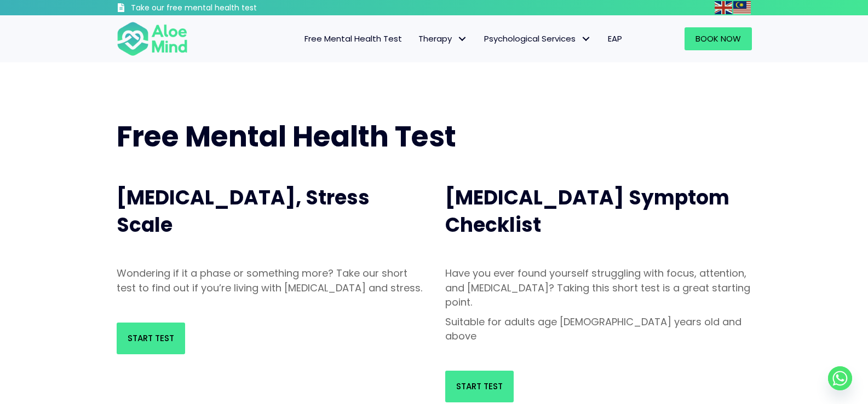 The height and width of the screenshot is (404, 868). I want to click on a: Take our free mental health test, so click(216, 9).